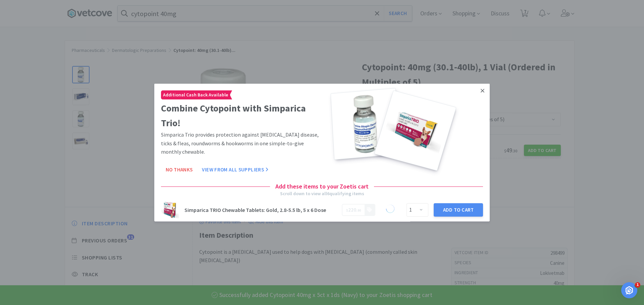  What do you see at coordinates (170, 210) in the screenshot?
I see `img: 153786e2b72e4582b937c322a9cf453e.png` at bounding box center [170, 210].